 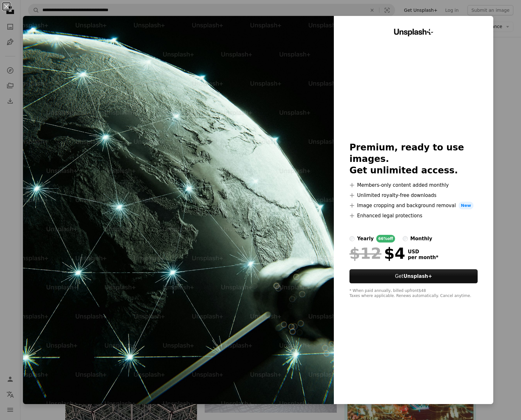 What do you see at coordinates (352, 239) in the screenshot?
I see `input: yearly66%off` at bounding box center [352, 239].